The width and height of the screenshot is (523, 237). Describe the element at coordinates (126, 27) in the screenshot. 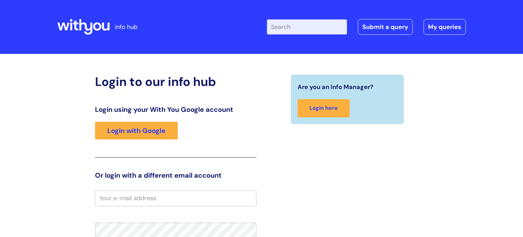

I see `p: info hub` at that location.